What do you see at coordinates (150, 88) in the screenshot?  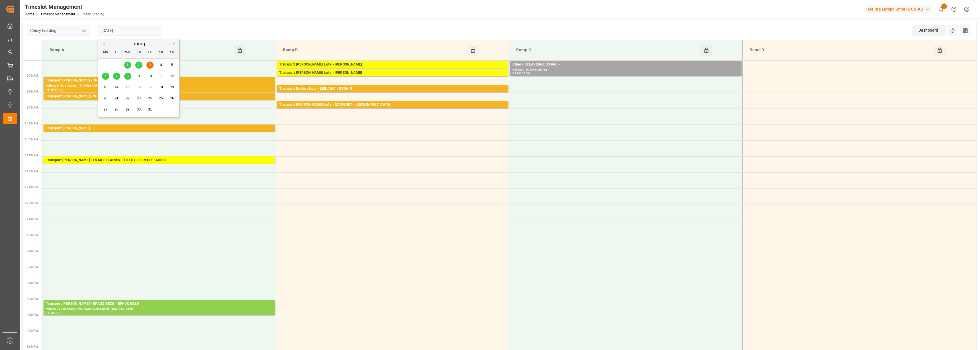 I see `span: 17` at bounding box center [150, 88].